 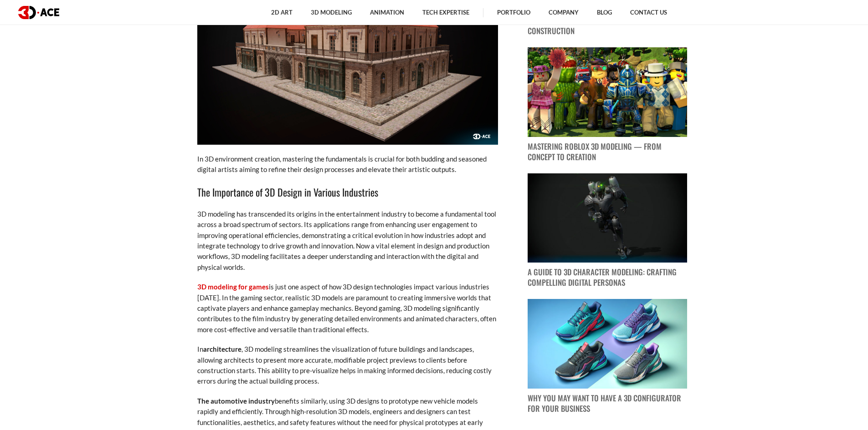 I want to click on p: A Guide to 3D Character Modeling: Crafting Compelling Digital Personas, so click(x=607, y=278).